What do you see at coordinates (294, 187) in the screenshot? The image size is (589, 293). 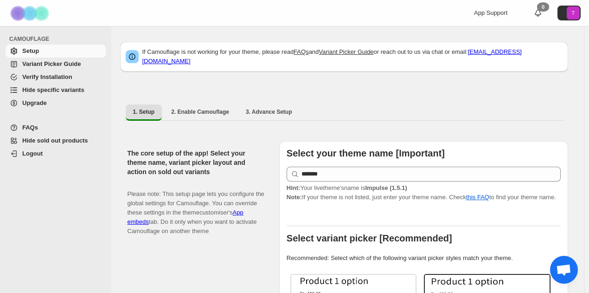 I see `strong: Hint:` at bounding box center [294, 187].